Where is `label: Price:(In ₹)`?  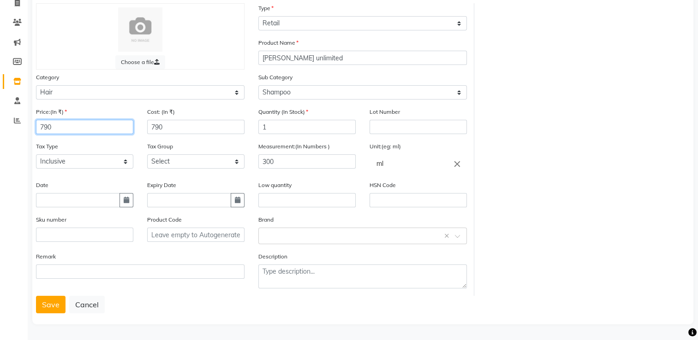
label: Price:(In ₹) is located at coordinates (51, 112).